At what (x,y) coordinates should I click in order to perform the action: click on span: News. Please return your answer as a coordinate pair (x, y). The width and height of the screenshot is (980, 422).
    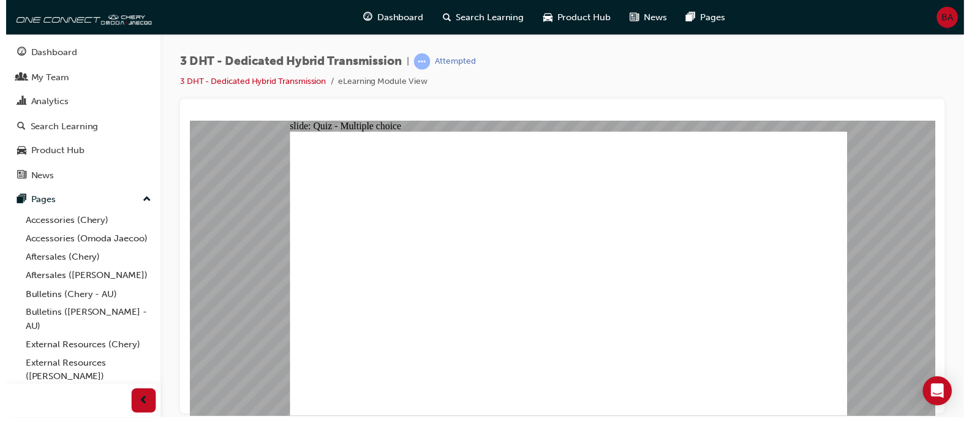
    Looking at the image, I should click on (657, 17).